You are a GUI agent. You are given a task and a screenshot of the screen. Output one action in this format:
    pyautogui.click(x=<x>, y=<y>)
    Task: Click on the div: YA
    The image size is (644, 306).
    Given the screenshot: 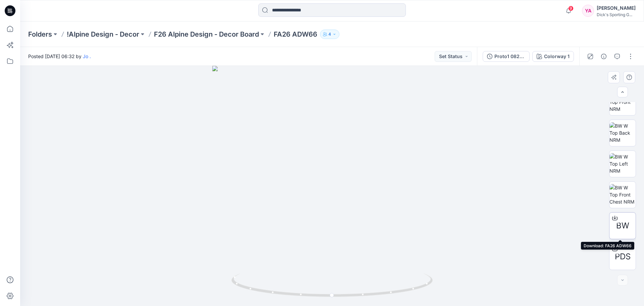 What is the action you would take?
    pyautogui.click(x=588, y=11)
    